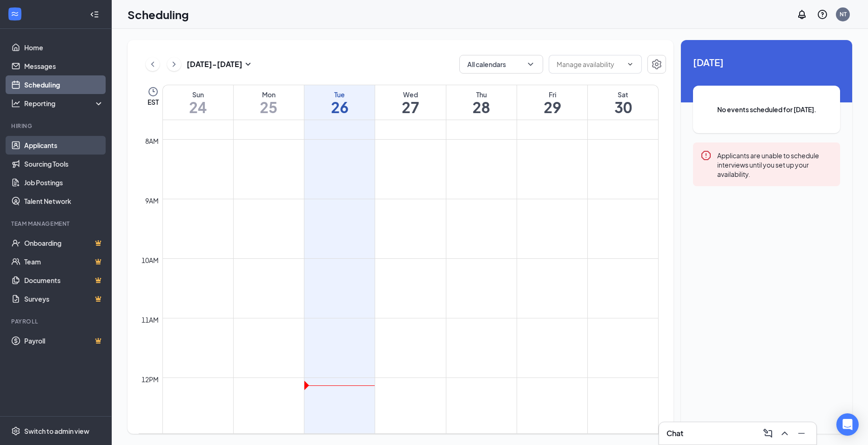 Image resolution: width=868 pixels, height=445 pixels. What do you see at coordinates (552, 102) in the screenshot?
I see `a: August 29, 2025` at bounding box center [552, 102].